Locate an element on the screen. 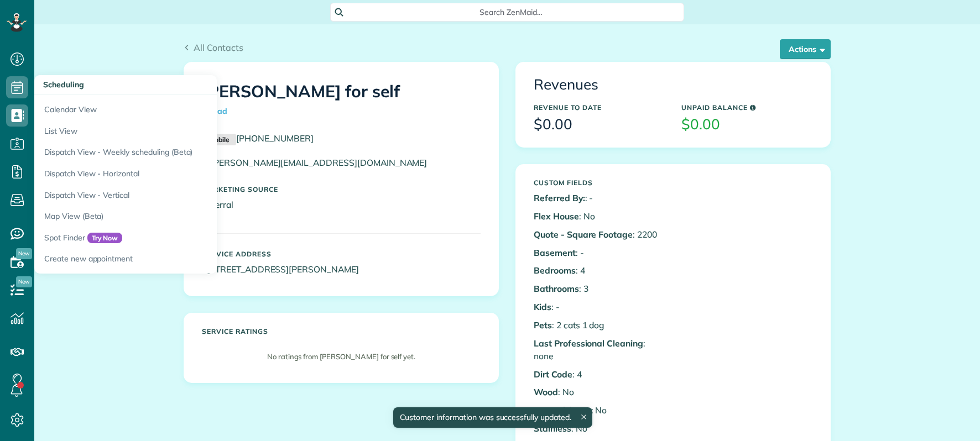 The image size is (980, 441). b: Kids is located at coordinates (542, 307).